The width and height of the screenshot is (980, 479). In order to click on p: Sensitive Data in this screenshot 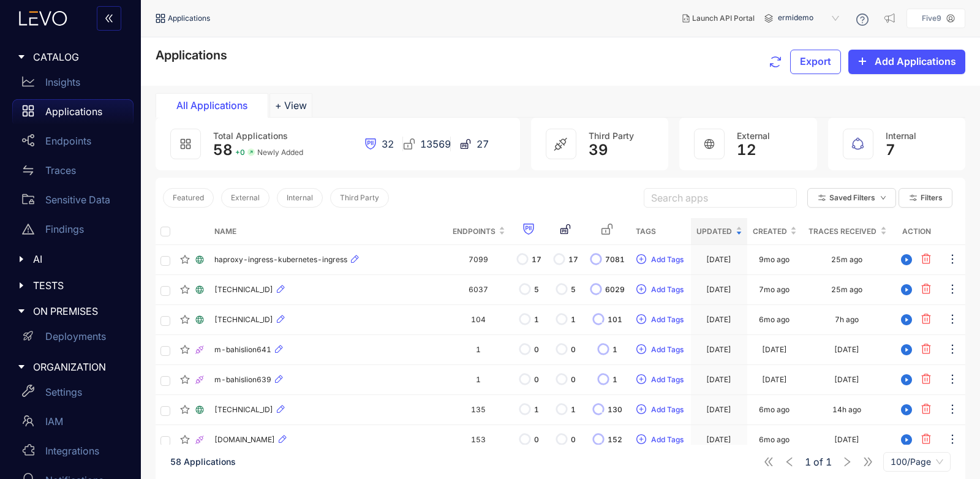, I will do `click(77, 200)`.